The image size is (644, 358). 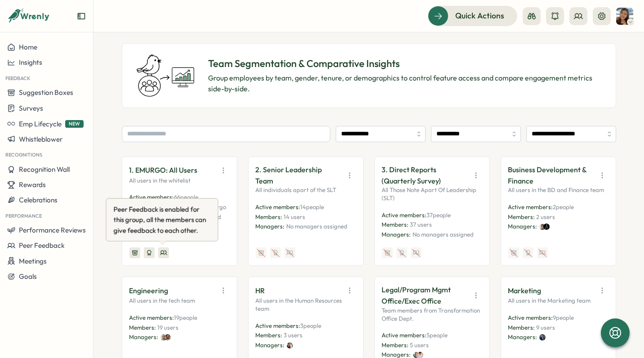 What do you see at coordinates (41, 139) in the screenshot?
I see `span: Whistleblower` at bounding box center [41, 139].